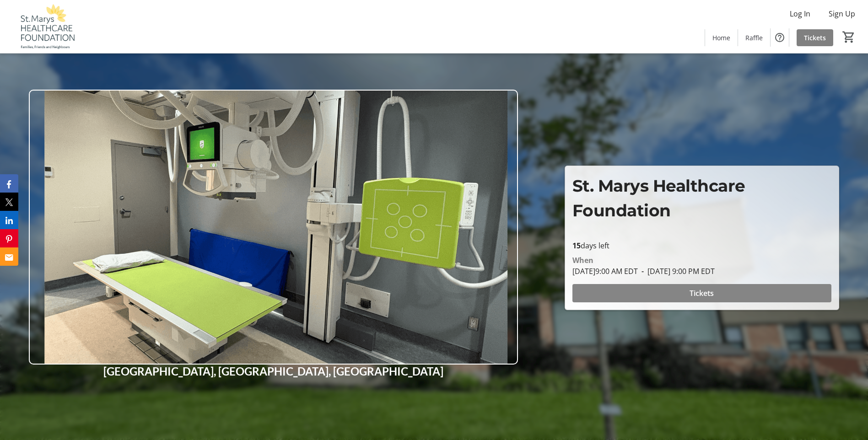  What do you see at coordinates (754, 38) in the screenshot?
I see `span: Raffle` at bounding box center [754, 38].